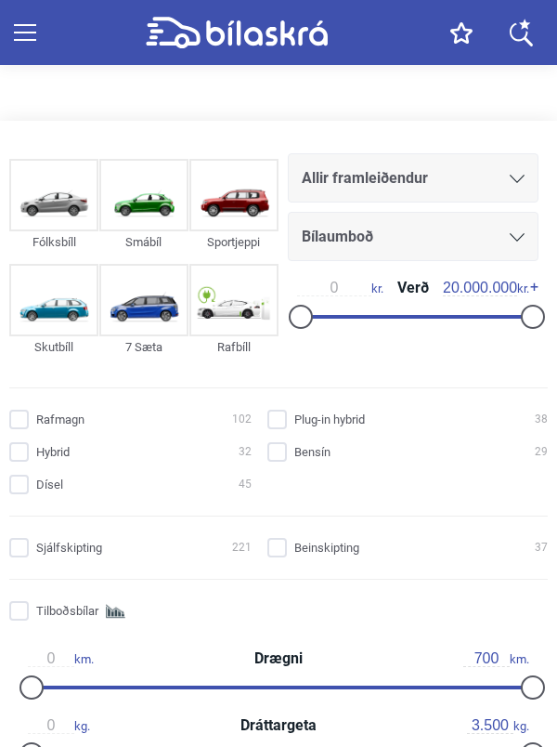 This screenshot has width=557, height=747. Describe the element at coordinates (242, 419) in the screenshot. I see `span: 102` at that location.